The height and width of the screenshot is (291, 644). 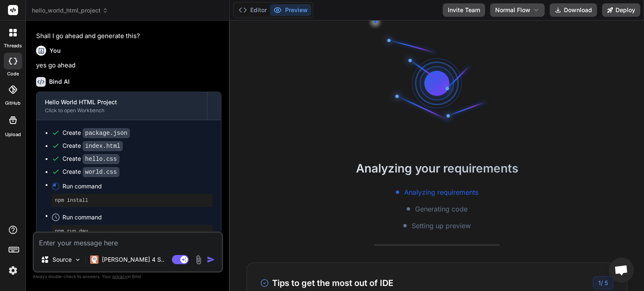 I want to click on button: Download, so click(x=573, y=10).